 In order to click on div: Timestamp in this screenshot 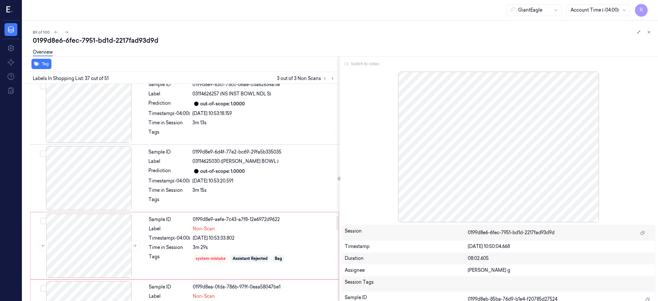, I will do `click(406, 246)`.